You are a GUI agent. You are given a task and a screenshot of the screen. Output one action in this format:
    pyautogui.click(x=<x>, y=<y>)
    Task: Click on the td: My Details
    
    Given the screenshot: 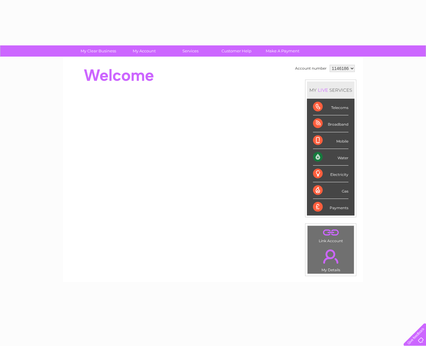 What is the action you would take?
    pyautogui.click(x=331, y=259)
    